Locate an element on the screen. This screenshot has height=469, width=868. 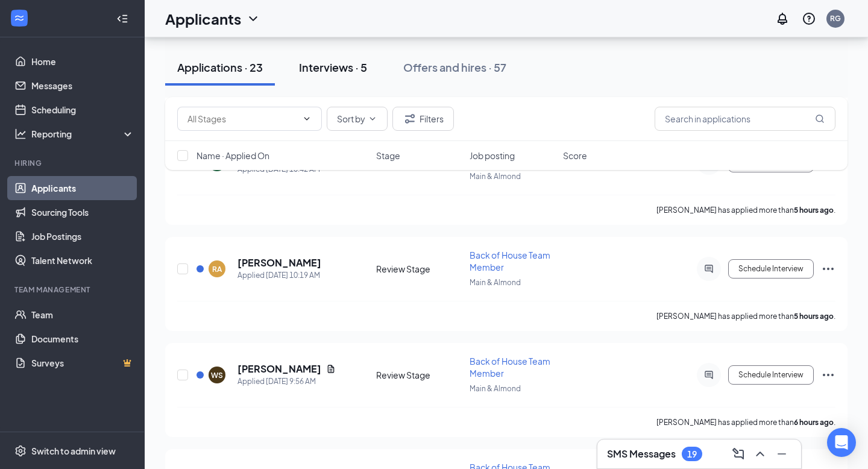
svg: Minimize is located at coordinates (781, 454).